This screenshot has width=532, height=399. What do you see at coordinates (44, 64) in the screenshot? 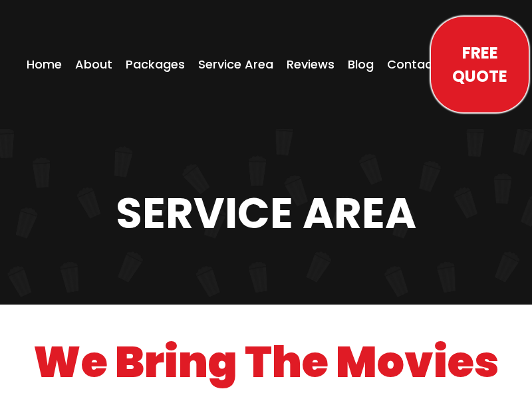
I see `div: Home` at bounding box center [44, 64].